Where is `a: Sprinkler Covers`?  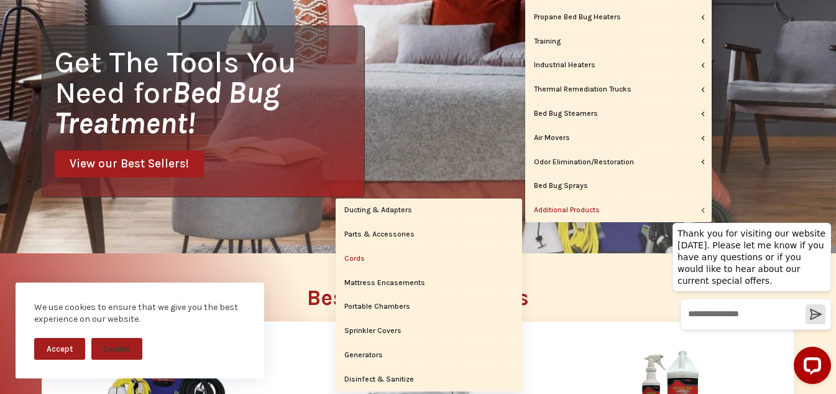
a: Sprinkler Covers is located at coordinates (429, 331).